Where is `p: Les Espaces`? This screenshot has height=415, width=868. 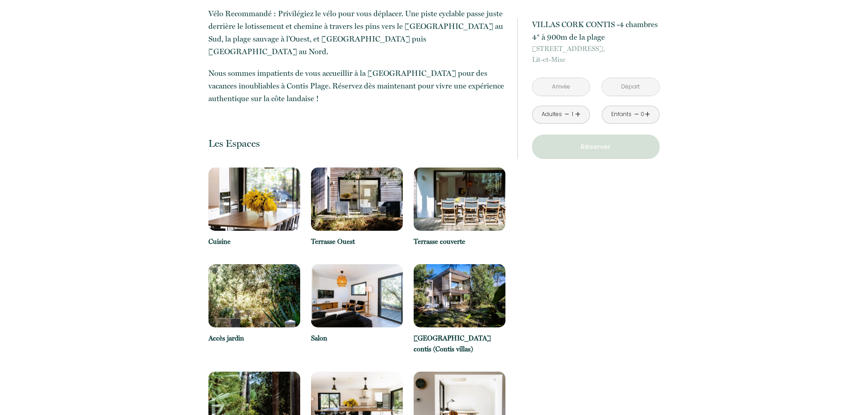
p: Les Espaces is located at coordinates (356, 143).